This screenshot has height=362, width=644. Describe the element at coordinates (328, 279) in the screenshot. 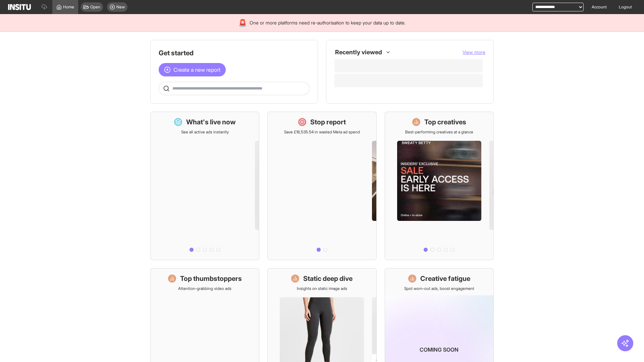

I see `h1: Static deep dive` at that location.